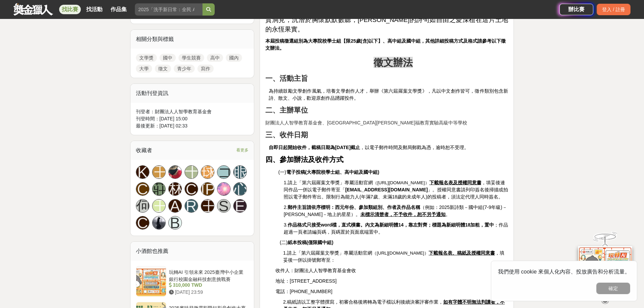 The height and width of the screenshot is (308, 644). Describe the element at coordinates (240, 206) in the screenshot. I see `div: E` at that location.